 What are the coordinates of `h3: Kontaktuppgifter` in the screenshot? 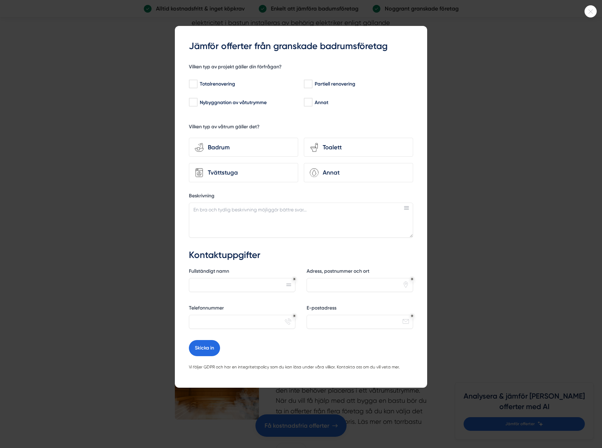 It's located at (301, 255).